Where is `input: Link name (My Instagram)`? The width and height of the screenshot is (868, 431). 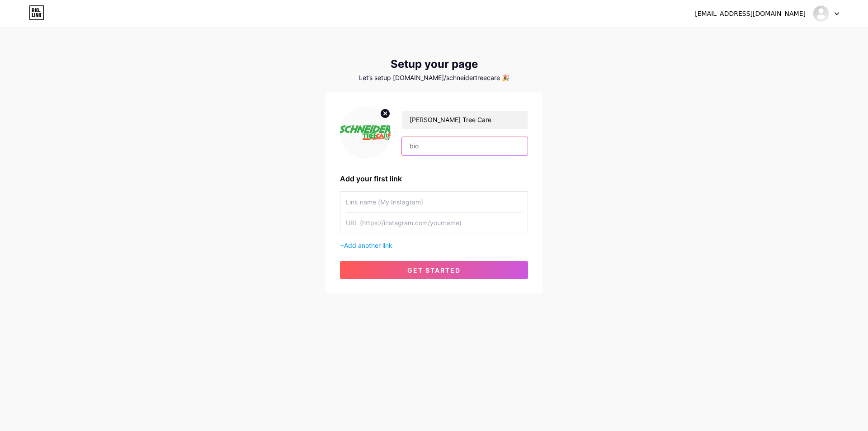 input: Link name (My Instagram) is located at coordinates (434, 202).